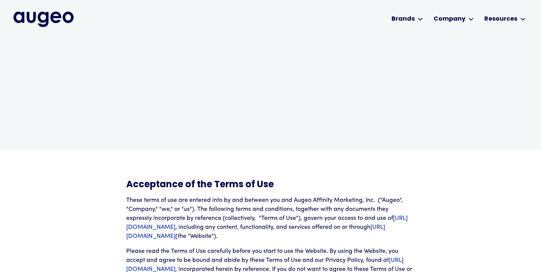 The width and height of the screenshot is (541, 272). Describe the element at coordinates (270, 185) in the screenshot. I see `h3: Acceptance of the Terms of Use` at that location.